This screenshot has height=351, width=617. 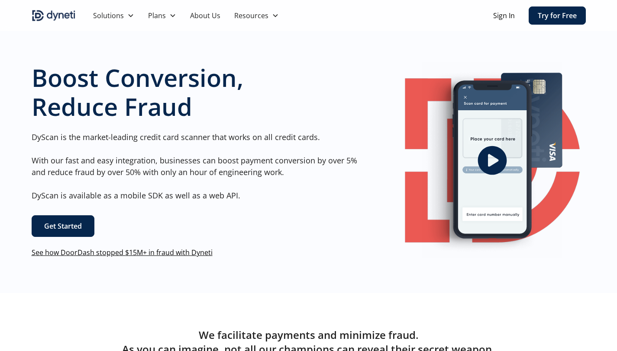 I want to click on a: Sign In, so click(x=504, y=16).